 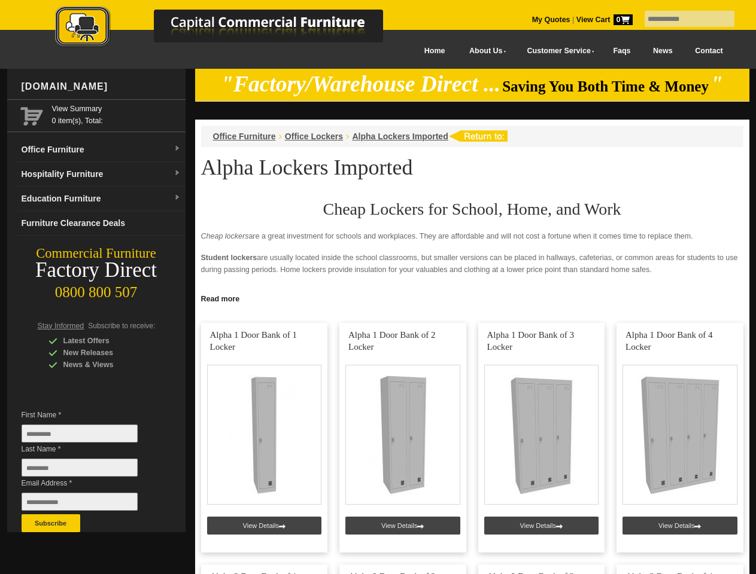 I want to click on a: Office Furnituredropdown, so click(x=101, y=150).